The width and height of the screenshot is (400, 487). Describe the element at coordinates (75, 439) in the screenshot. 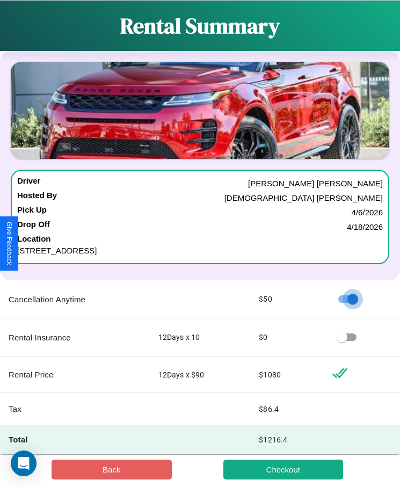

I see `h4: Total` at that location.